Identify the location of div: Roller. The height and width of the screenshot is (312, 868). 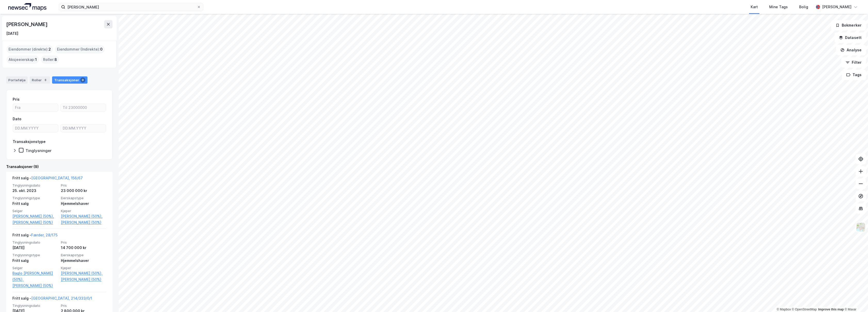
(40, 80).